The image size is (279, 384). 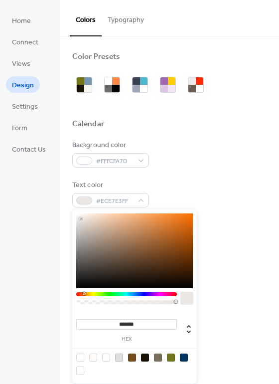 What do you see at coordinates (21, 63) in the screenshot?
I see `a: Views` at bounding box center [21, 63].